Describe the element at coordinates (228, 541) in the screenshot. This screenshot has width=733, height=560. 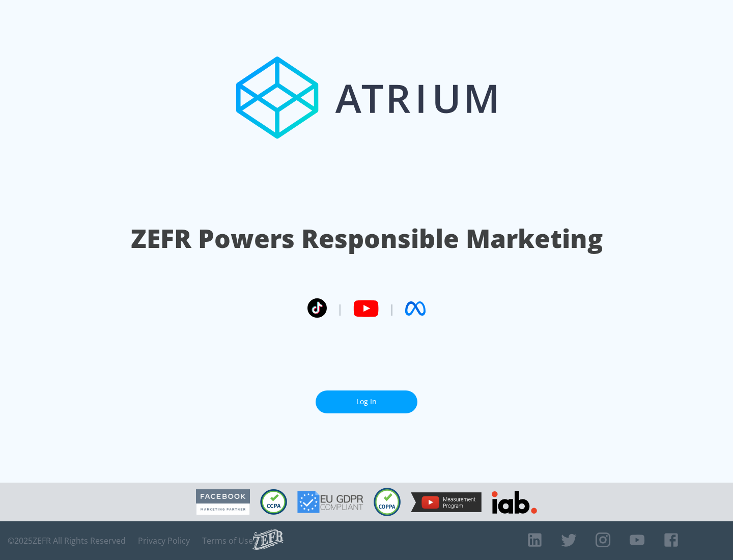
I see `a: Terms of Use` at that location.